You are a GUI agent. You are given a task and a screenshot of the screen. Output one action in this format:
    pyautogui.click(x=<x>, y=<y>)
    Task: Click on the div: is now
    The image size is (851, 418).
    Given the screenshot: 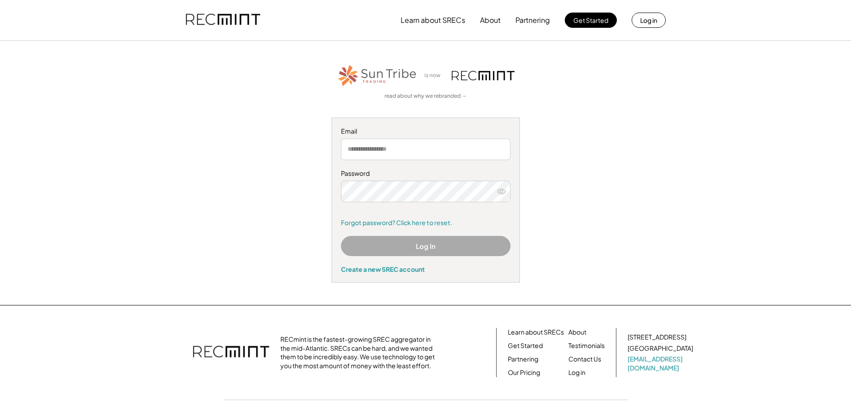 What is the action you would take?
    pyautogui.click(x=435, y=75)
    